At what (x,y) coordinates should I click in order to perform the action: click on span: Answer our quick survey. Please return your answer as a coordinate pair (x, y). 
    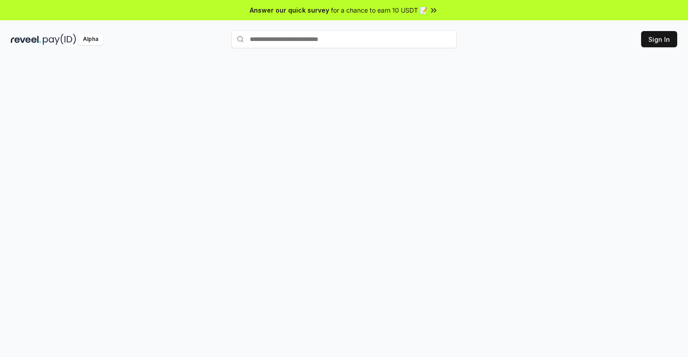
    Looking at the image, I should click on (289, 10).